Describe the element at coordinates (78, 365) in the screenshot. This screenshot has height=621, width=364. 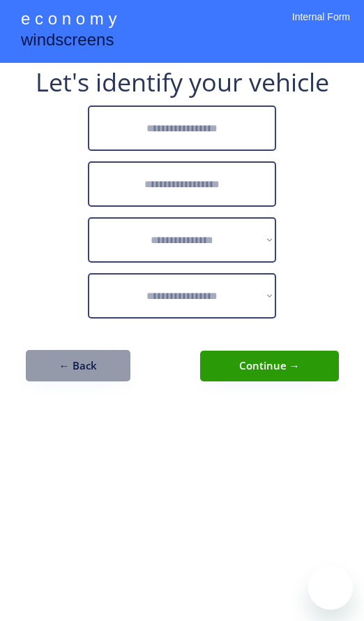
I see `button: ← Back` at that location.